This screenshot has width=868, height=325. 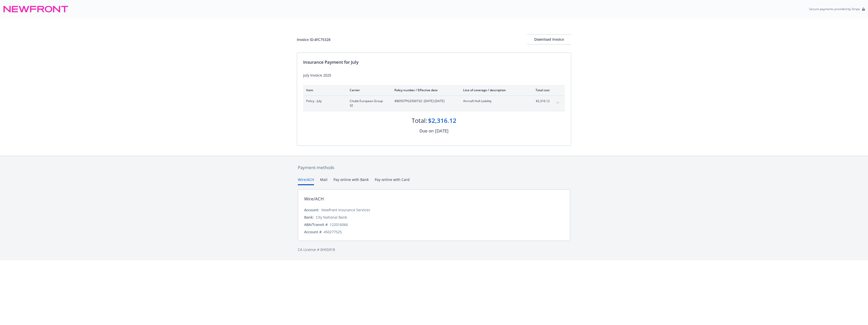 What do you see at coordinates (392, 181) in the screenshot?
I see `button: Pay online with Card` at bounding box center [392, 181].